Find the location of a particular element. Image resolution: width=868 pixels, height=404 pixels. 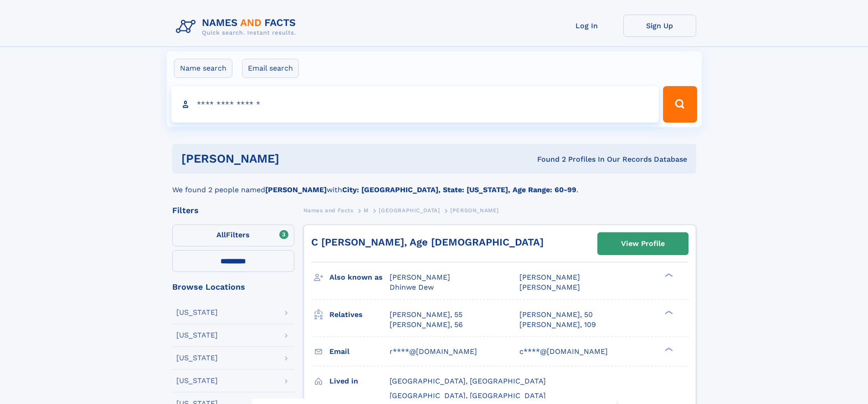

button: Search Button is located at coordinates (680, 104).